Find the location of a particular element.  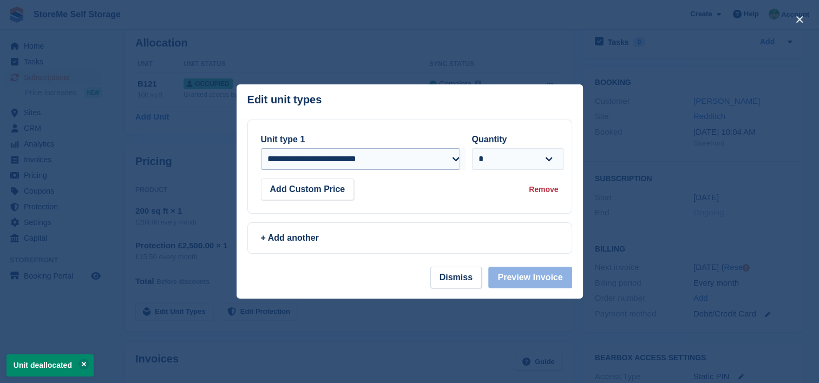

button: close is located at coordinates (799, 19).